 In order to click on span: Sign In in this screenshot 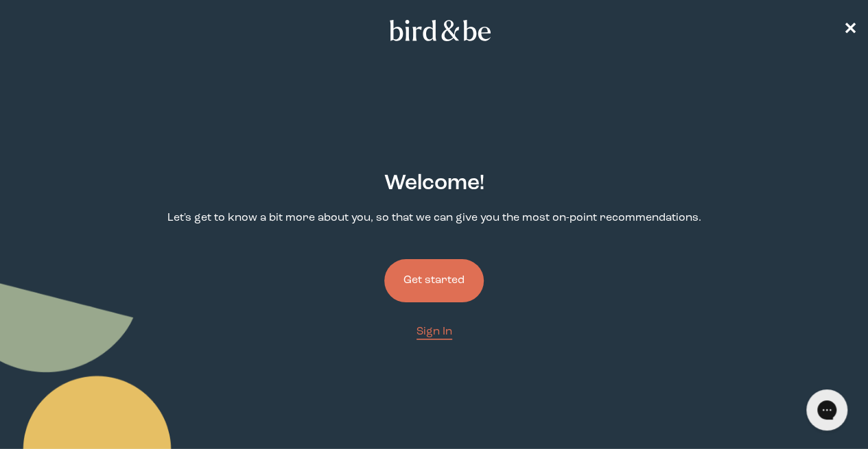, I will do `click(434, 332)`.